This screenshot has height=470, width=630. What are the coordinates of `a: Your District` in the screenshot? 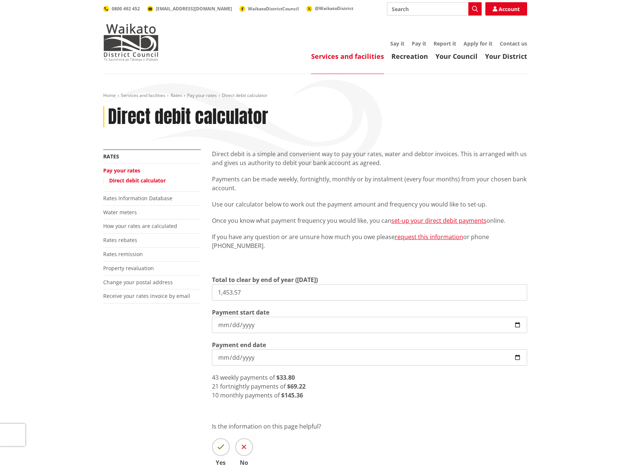 It's located at (506, 56).